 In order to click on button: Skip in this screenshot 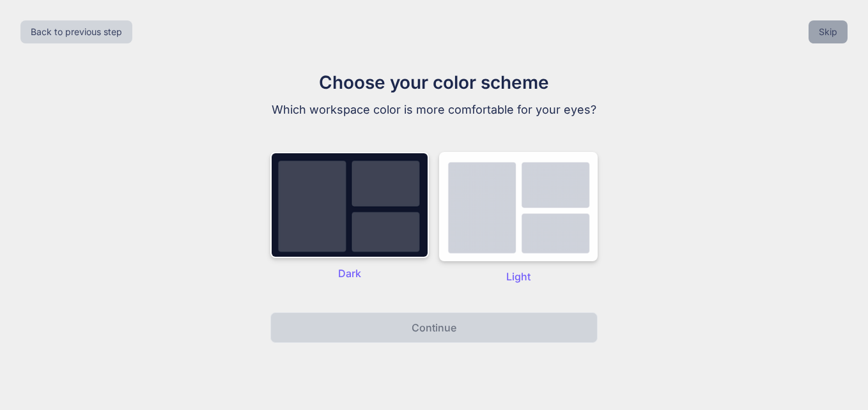, I will do `click(827, 32)`.